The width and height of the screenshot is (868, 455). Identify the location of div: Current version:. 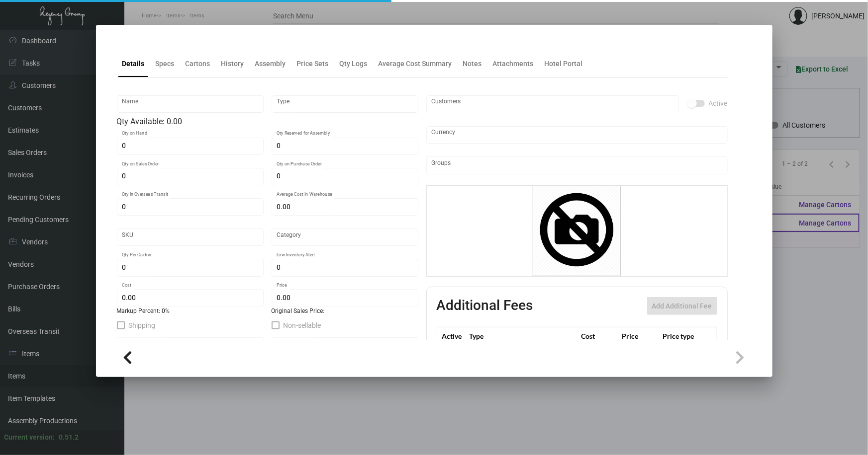
(29, 437).